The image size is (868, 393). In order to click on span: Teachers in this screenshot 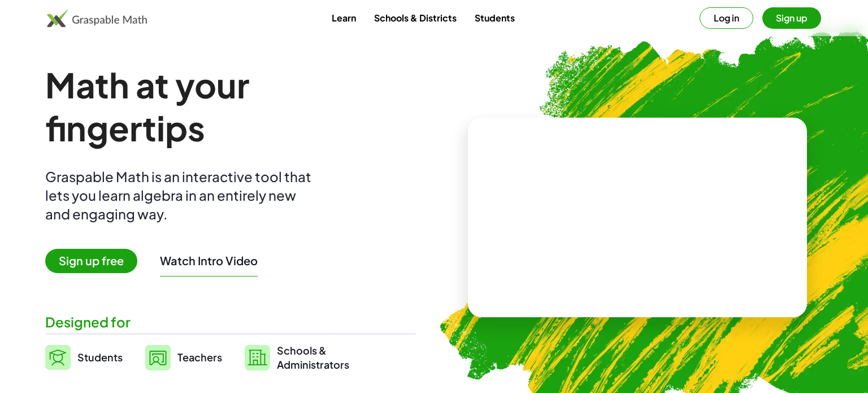, I will do `click(199, 356)`.